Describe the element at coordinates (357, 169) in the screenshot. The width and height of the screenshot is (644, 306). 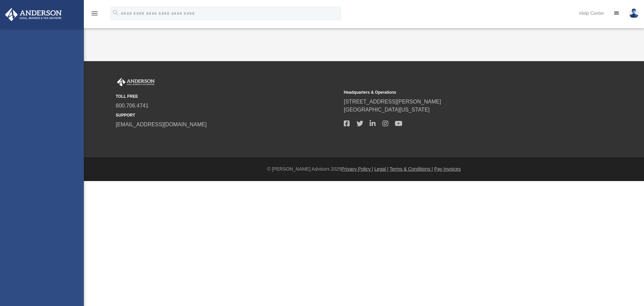
I see `a: Privacy Policy |` at that location.